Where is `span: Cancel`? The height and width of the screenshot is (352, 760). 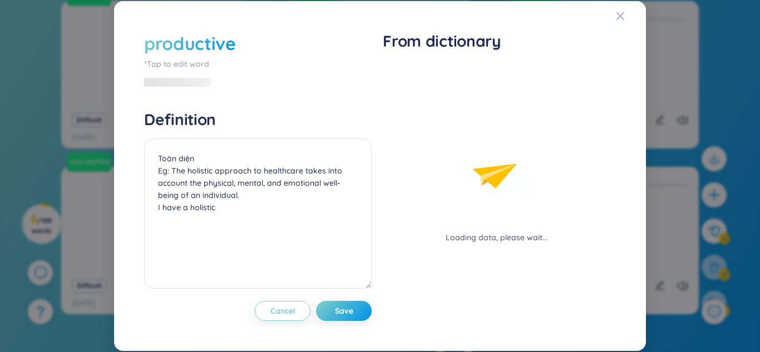 span: Cancel is located at coordinates (283, 311).